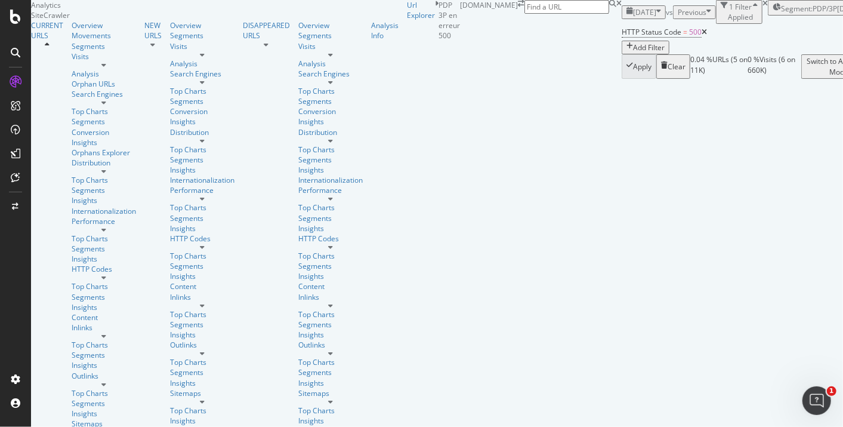  Describe the element at coordinates (266, 30) in the screenshot. I see `div: DISAPPEARED URLS` at that location.